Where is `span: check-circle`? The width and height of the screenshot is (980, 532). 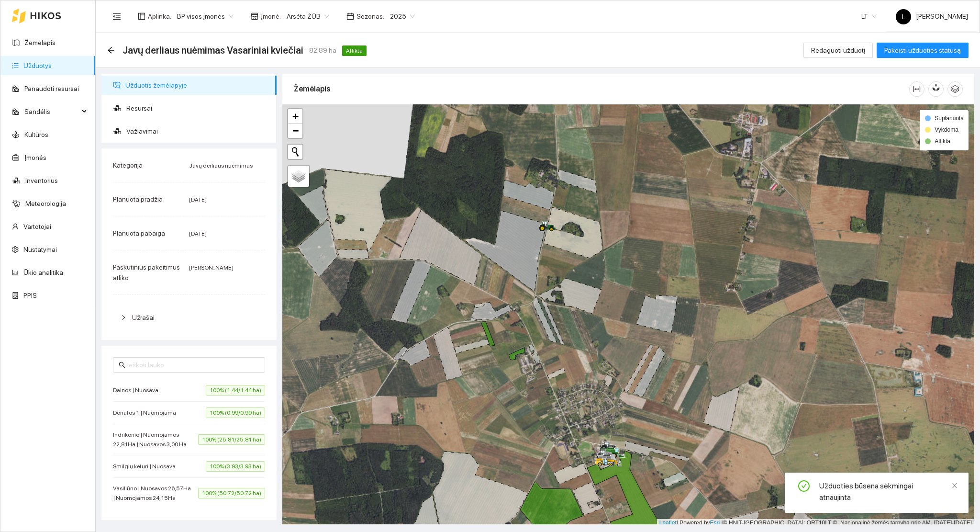 span: check-circle is located at coordinates (804, 487).